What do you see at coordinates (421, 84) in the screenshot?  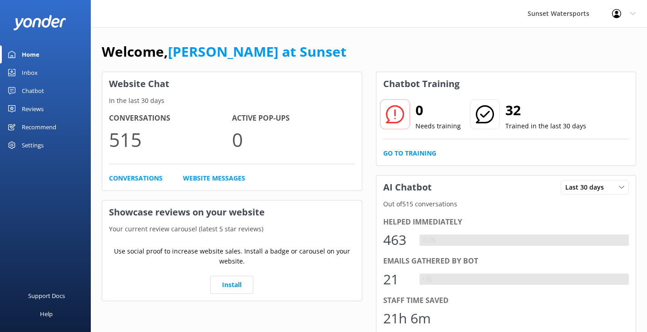 I see `h3: Chatbot Training` at bounding box center [421, 84].